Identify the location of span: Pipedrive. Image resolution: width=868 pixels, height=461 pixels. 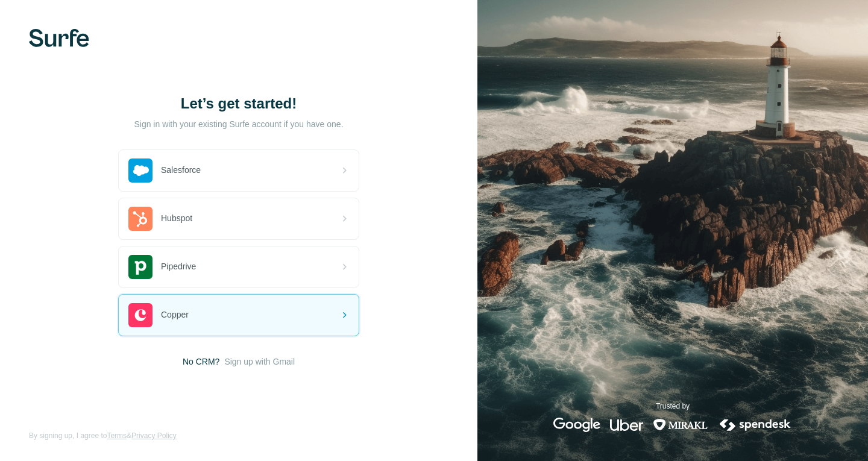
(179, 266).